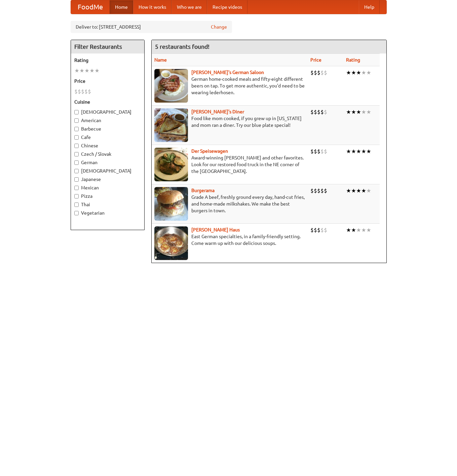 The image size is (457, 476). What do you see at coordinates (76, 162) in the screenshot?
I see `input: German` at bounding box center [76, 162].